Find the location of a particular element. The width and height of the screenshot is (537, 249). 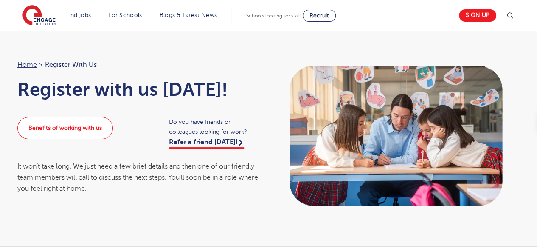

a: Blogs & Latest News is located at coordinates (189, 15).